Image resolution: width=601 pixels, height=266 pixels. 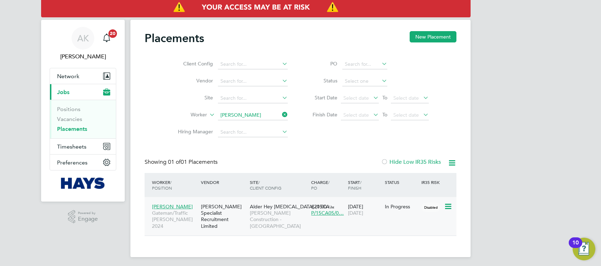 What do you see at coordinates (174, 38) in the screenshot?
I see `h2: Placements` at bounding box center [174, 38].